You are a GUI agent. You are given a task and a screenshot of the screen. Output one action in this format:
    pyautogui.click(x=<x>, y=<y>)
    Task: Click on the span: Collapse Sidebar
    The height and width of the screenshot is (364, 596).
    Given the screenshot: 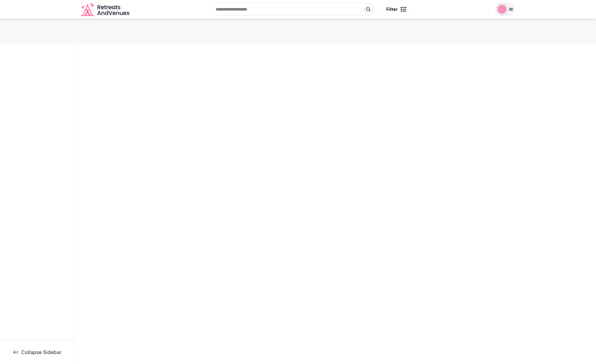 What is the action you would take?
    pyautogui.click(x=41, y=353)
    